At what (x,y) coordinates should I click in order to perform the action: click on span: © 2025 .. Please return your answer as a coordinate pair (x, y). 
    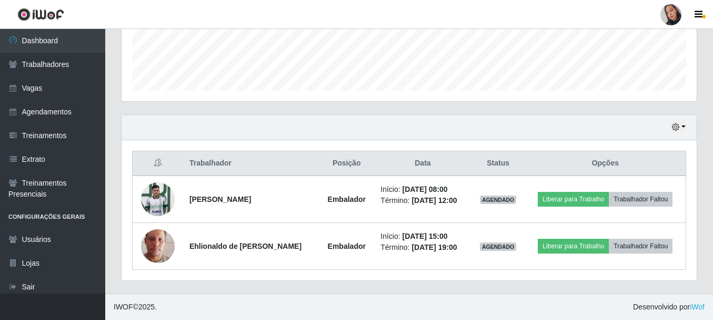
    Looking at the image, I should click on (135, 306).